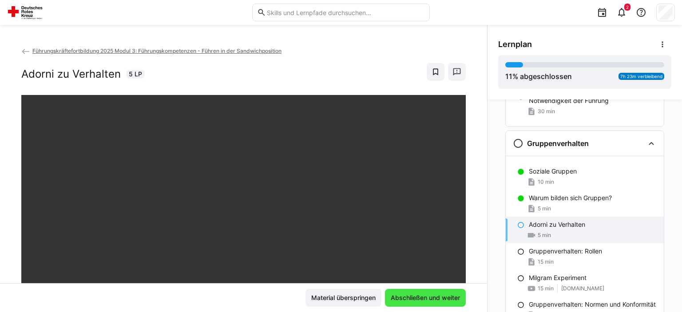 The height and width of the screenshot is (312, 682). Describe the element at coordinates (539, 76) in the screenshot. I see `div: % abgeschlossen` at that location.